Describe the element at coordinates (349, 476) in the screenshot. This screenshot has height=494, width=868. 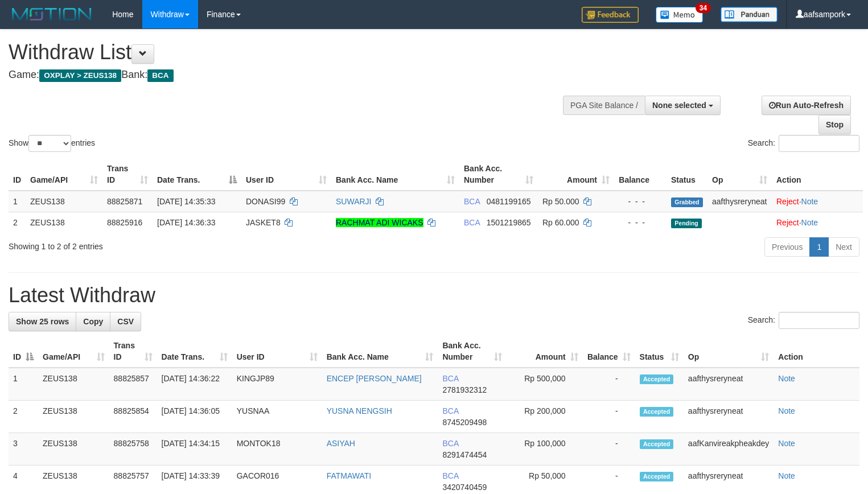
I see `a: FATMAWATI` at that location.